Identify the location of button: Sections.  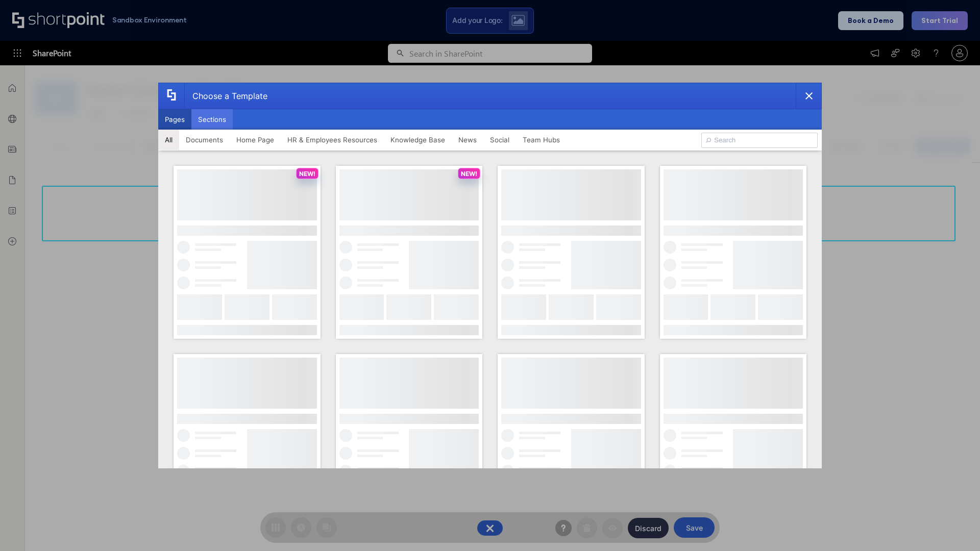
(211, 119).